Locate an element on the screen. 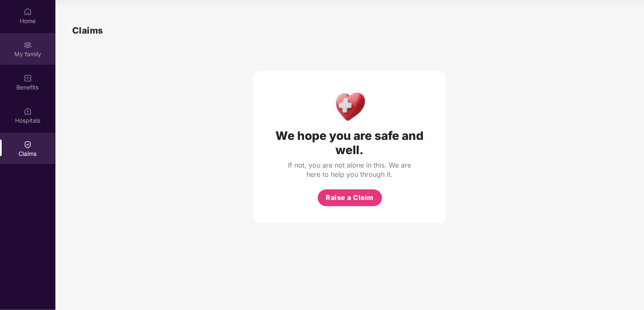 The image size is (644, 310). img: Health Care is located at coordinates (349, 106).